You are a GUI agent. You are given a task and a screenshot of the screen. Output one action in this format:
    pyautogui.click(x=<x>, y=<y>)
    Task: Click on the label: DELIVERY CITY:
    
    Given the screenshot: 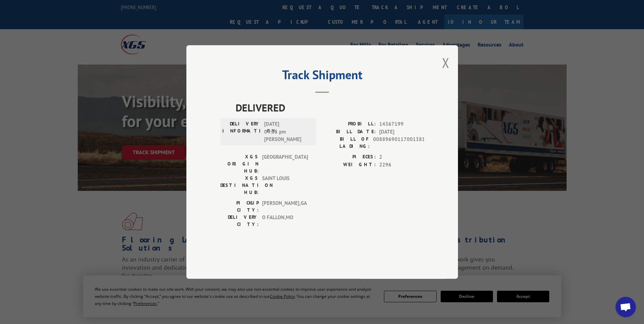 What is the action you would take?
    pyautogui.click(x=239, y=221)
    